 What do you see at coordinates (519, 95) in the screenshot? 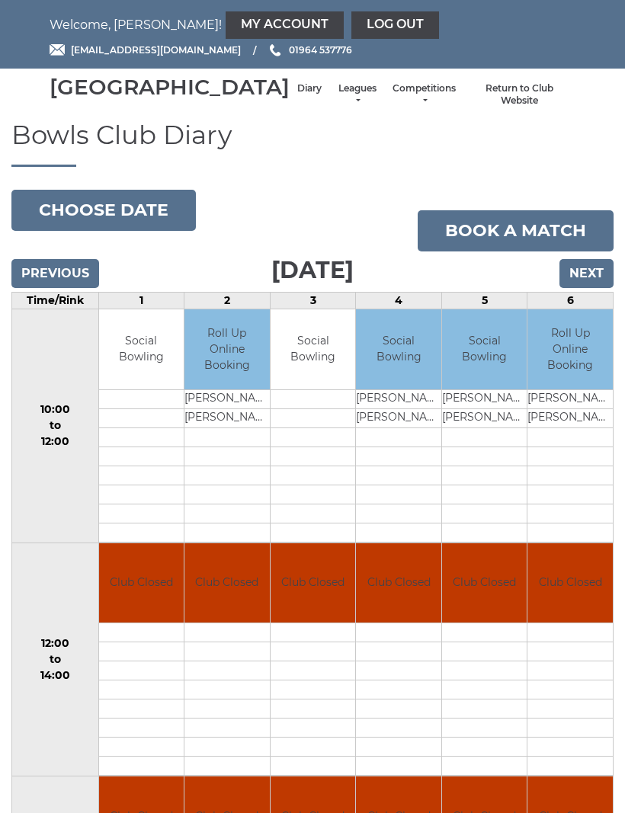
I see `a: Return to Club Website` at bounding box center [519, 95].